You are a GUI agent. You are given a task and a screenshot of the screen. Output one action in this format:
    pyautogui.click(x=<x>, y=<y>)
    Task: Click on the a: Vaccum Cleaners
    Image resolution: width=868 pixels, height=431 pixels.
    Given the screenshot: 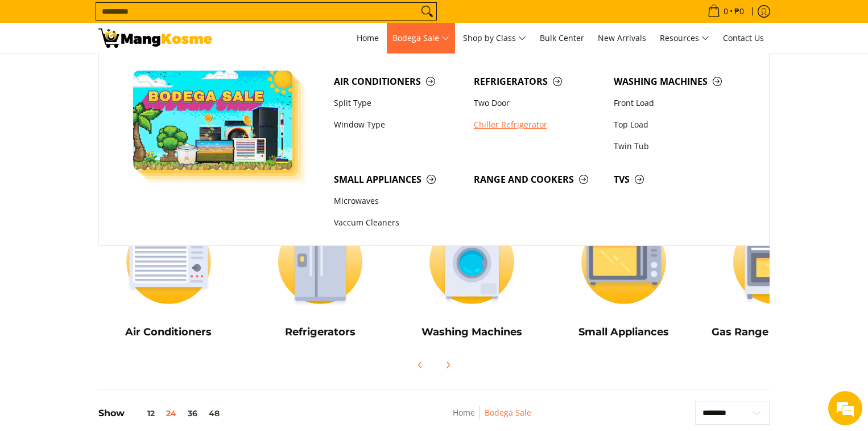 What is the action you would take?
    pyautogui.click(x=398, y=223)
    